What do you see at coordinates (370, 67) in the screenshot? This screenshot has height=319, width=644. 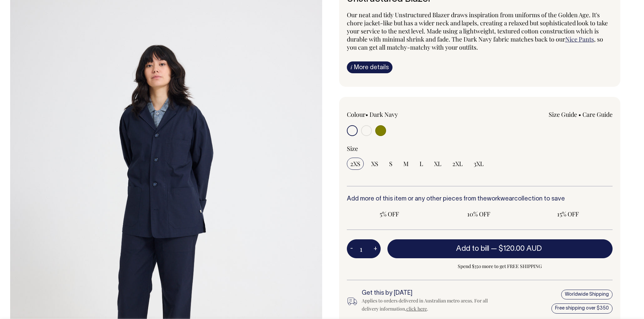 I see `a: iMore details` at bounding box center [370, 67].